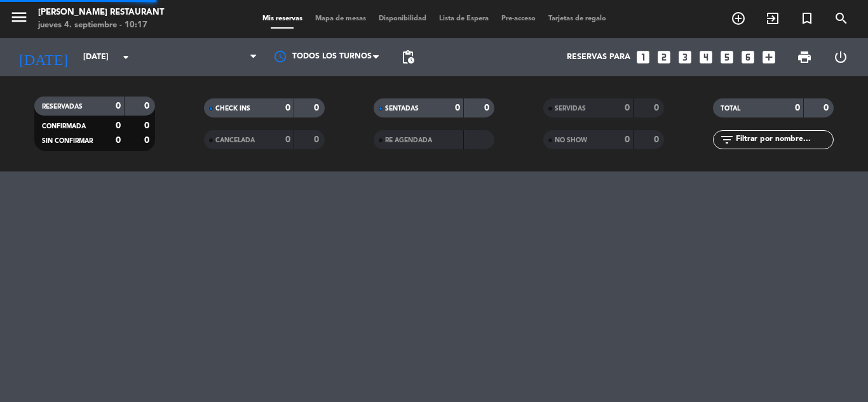 This screenshot has height=402, width=868. Describe the element at coordinates (664, 57) in the screenshot. I see `i: looks_two` at that location.